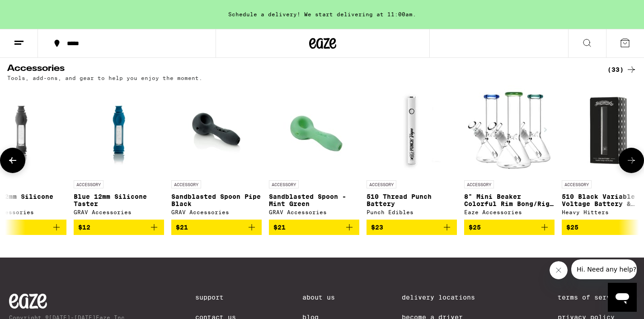  I want to click on a: (33), so click(622, 70).